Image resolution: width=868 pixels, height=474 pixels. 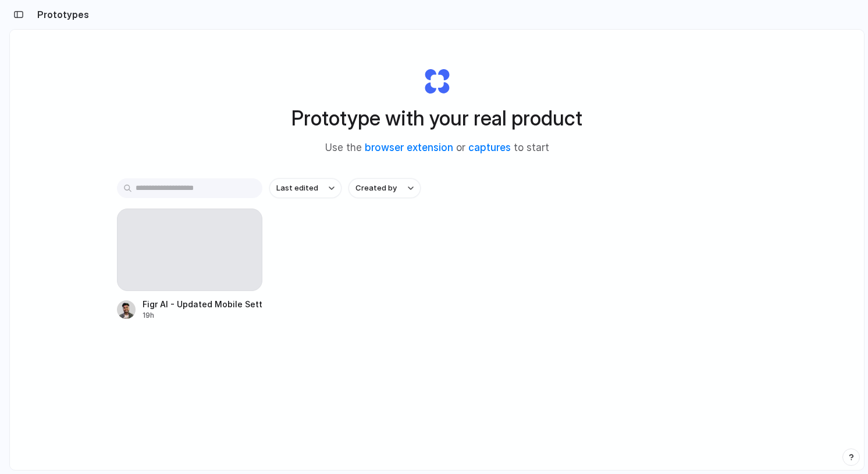 I want to click on button: Created by, so click(x=385, y=188).